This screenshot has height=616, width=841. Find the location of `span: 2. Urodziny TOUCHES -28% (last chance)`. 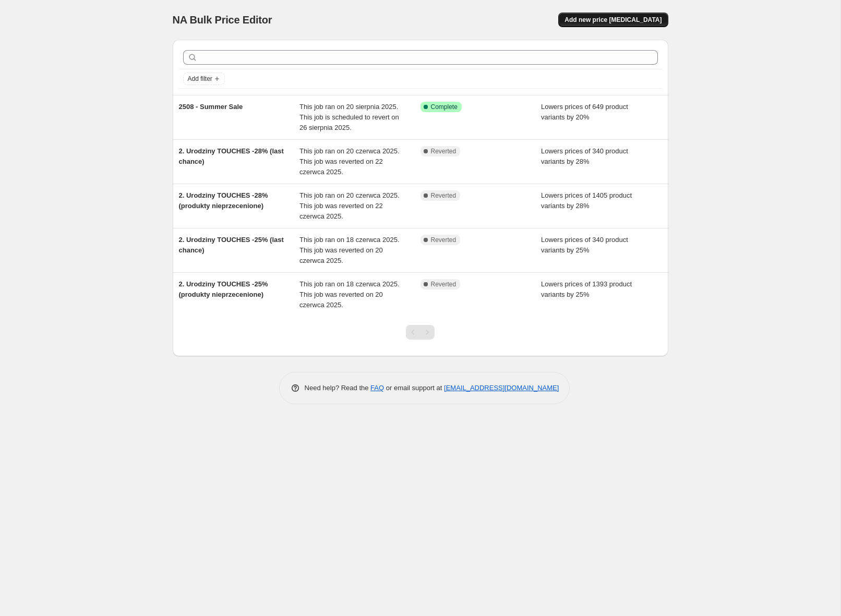

span: 2. Urodziny TOUCHES -28% (last chance) is located at coordinates (231, 156).